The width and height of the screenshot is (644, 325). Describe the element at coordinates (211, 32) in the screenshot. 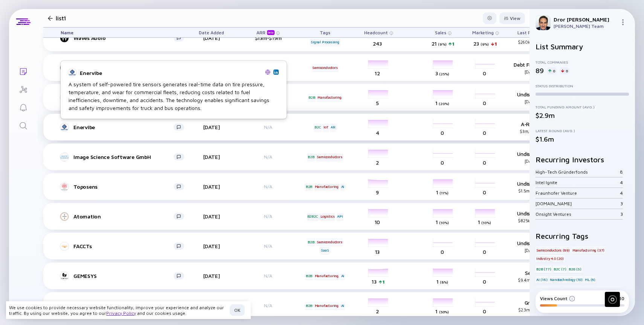

I see `div: Date Added` at that location.